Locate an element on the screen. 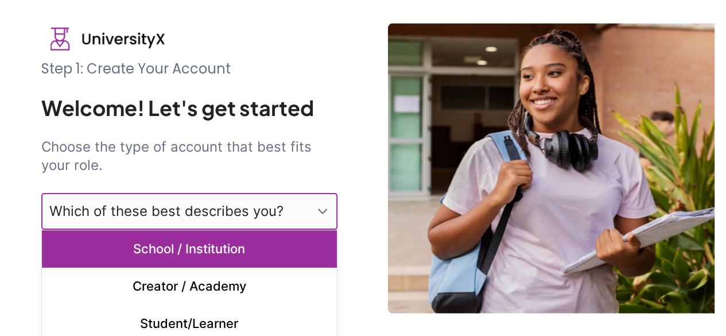 The image size is (726, 336). p: Creator / Academy is located at coordinates (189, 286).